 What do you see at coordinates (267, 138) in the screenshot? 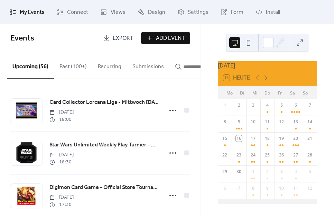
I see `div: 18` at bounding box center [267, 138].